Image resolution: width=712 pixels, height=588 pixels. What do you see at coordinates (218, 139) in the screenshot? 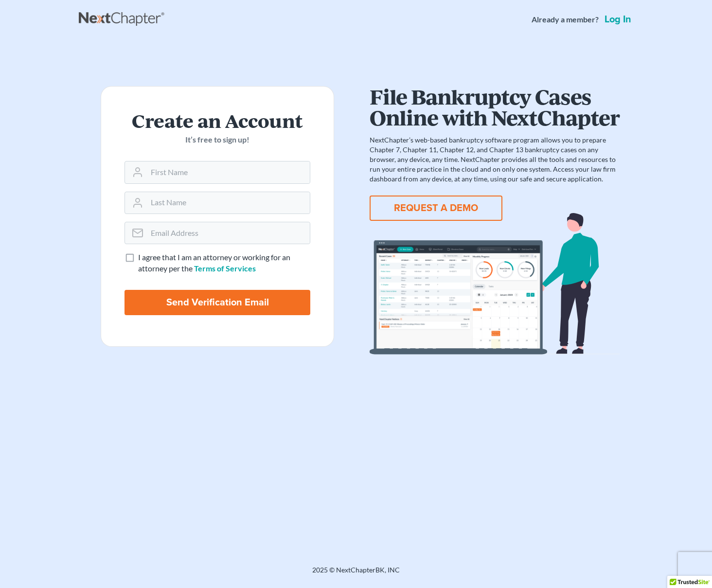
I see `p: It’s free to sign up!` at bounding box center [218, 139].